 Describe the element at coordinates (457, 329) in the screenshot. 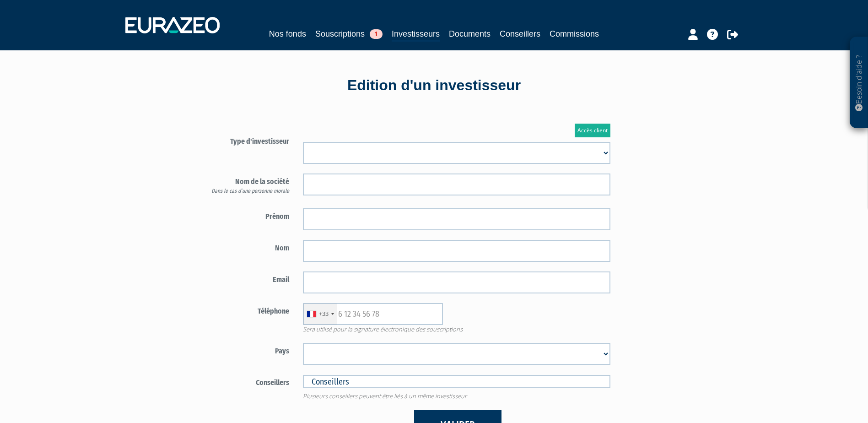

I see `span: Sera utilisé pour la signature électronique des souscriptions` at that location.